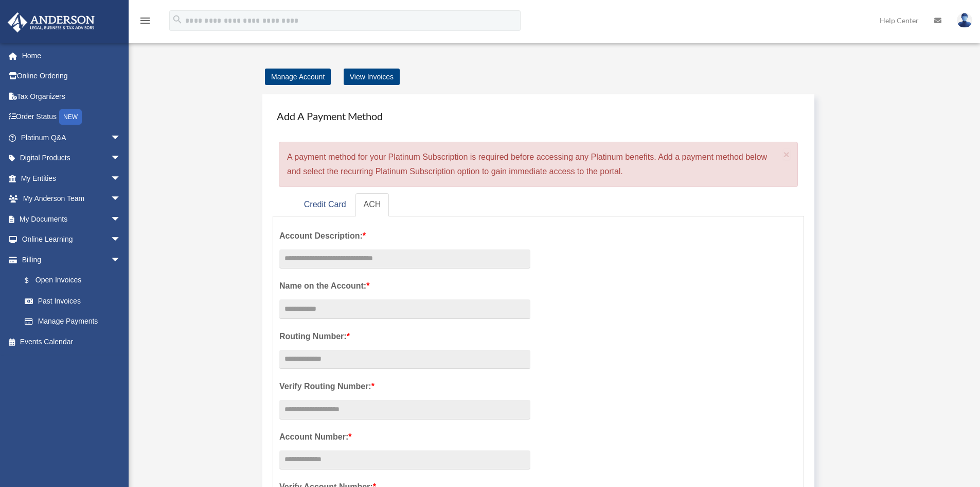 The width and height of the screenshot is (980, 487). What do you see at coordinates (71, 117) in the screenshot?
I see `a: Order StatusNEW` at bounding box center [71, 117].